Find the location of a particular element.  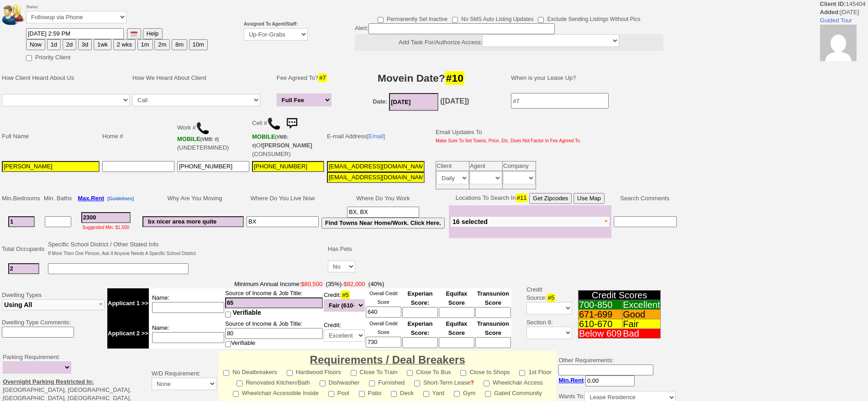

td: Client is located at coordinates (452, 166).